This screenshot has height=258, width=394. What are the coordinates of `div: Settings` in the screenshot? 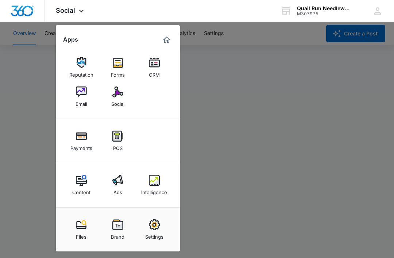 It's located at (155, 235).